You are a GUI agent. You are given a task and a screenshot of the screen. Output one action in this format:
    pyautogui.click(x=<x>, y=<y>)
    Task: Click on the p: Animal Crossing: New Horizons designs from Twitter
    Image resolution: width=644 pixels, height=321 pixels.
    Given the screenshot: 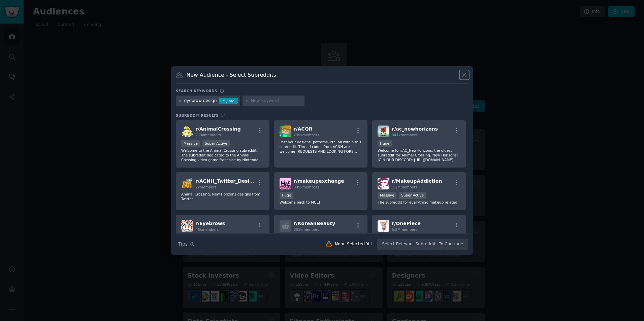 What is the action you would take?
    pyautogui.click(x=223, y=196)
    